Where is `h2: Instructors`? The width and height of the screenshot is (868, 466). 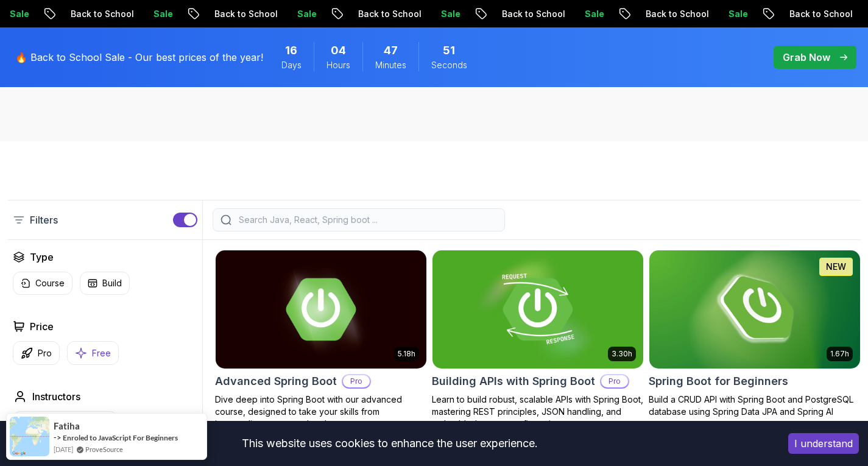 h2: Instructors is located at coordinates (56, 397).